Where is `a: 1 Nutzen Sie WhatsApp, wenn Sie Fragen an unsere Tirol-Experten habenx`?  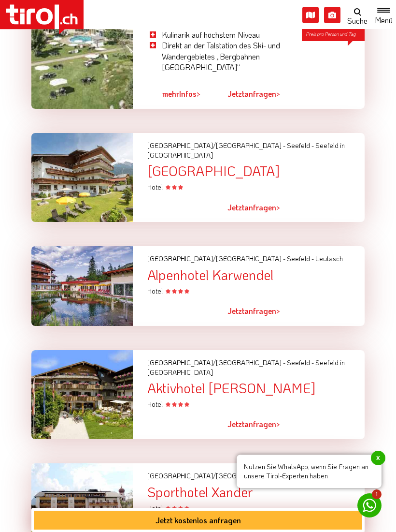 a: 1 Nutzen Sie WhatsApp, wenn Sie Fragen an unsere Tirol-Experten habenx is located at coordinates (370, 505).